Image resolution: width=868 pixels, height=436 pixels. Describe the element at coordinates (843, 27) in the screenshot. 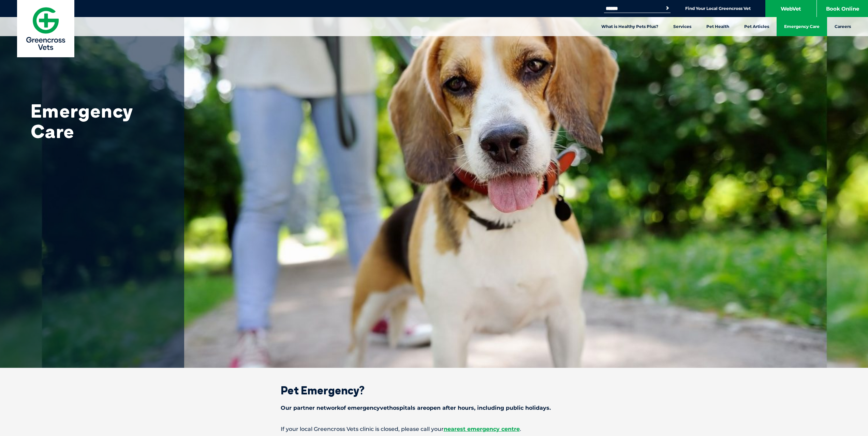

I see `a: Careers` at that location.